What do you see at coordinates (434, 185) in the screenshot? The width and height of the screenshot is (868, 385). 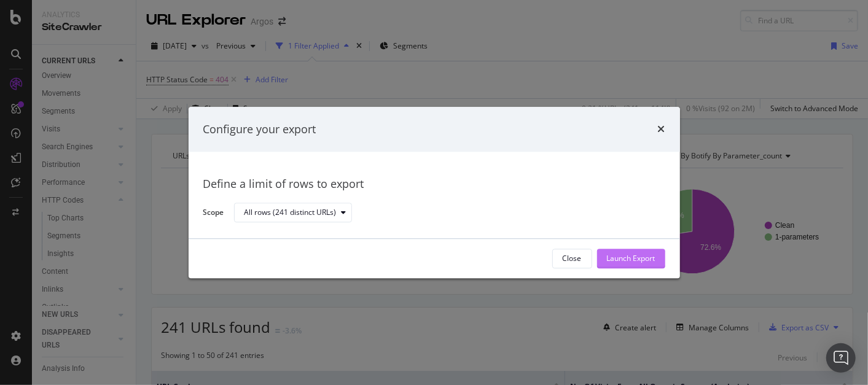 I see `div: Define a limit of rows to export` at bounding box center [434, 185].